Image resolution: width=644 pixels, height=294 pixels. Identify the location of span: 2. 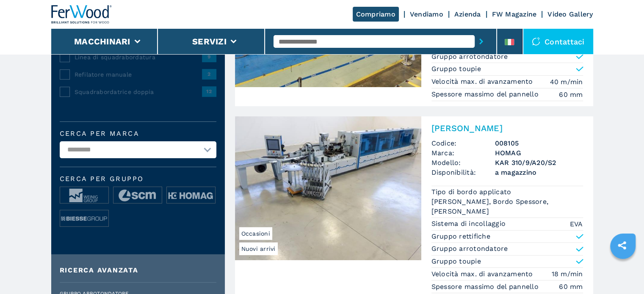
(209, 74).